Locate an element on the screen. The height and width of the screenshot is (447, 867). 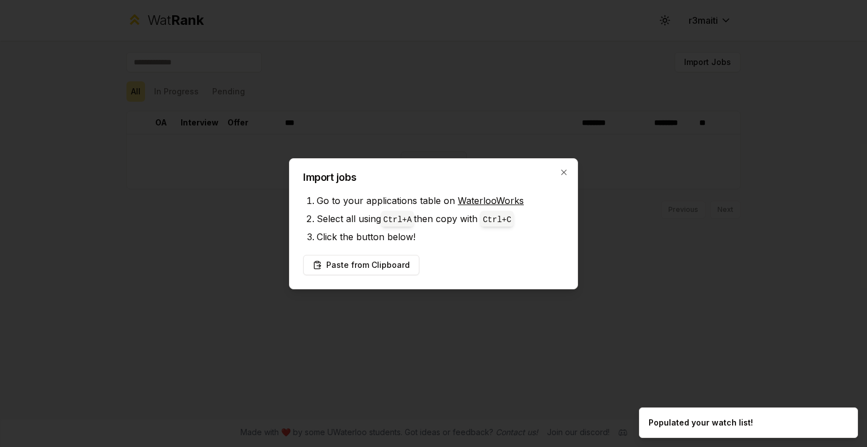
li: Select all using then copy with is located at coordinates (440, 219).